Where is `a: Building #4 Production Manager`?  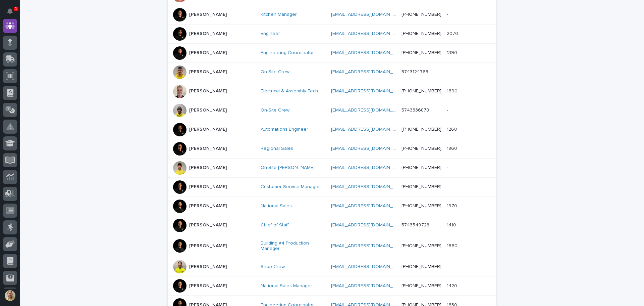 a: Building #4 Production Manager is located at coordinates (293, 246).